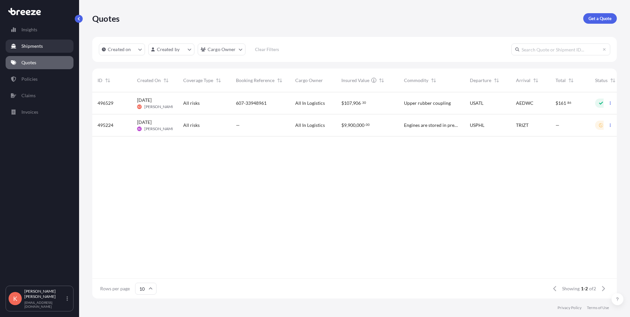  What do you see at coordinates (432, 125) in the screenshot?
I see `span: Engines are stored in pressurized nitrogen-sealed containers Total value of goods: 9 million USD ...` at bounding box center [432, 125].